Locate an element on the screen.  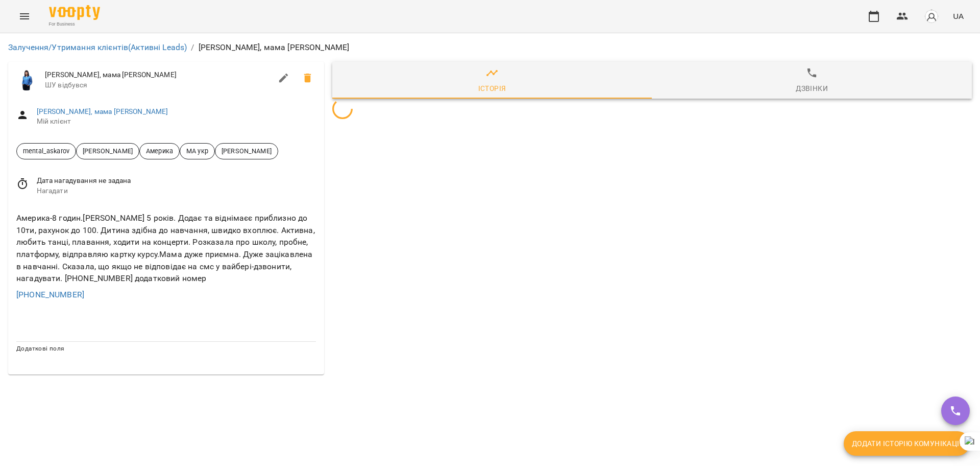
div: Історія is located at coordinates (492, 88).